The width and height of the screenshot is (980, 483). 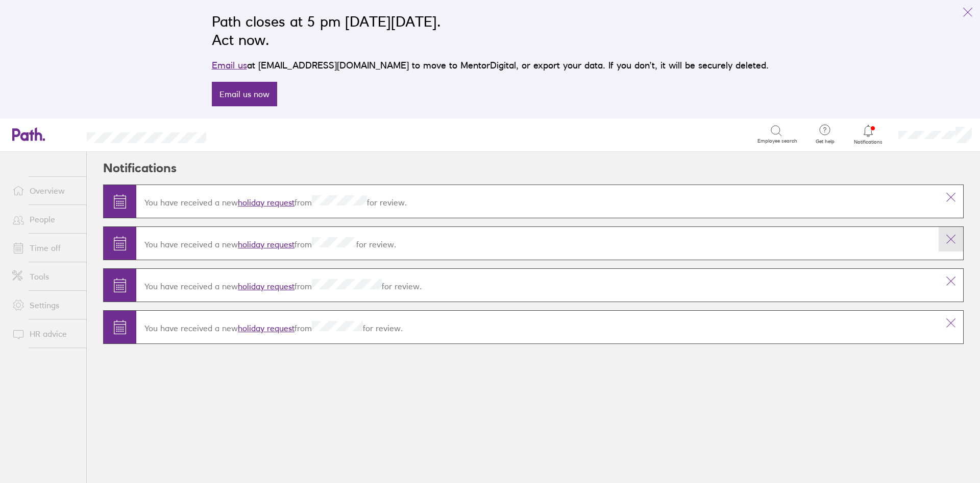 What do you see at coordinates (778, 141) in the screenshot?
I see `span: Employee search` at bounding box center [778, 141].